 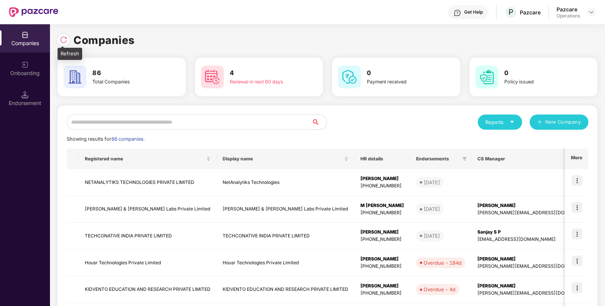 I want to click on td: NETANALYTIKS TECHNOLOGIES PRIVATE LIMITED, so click(x=148, y=182).